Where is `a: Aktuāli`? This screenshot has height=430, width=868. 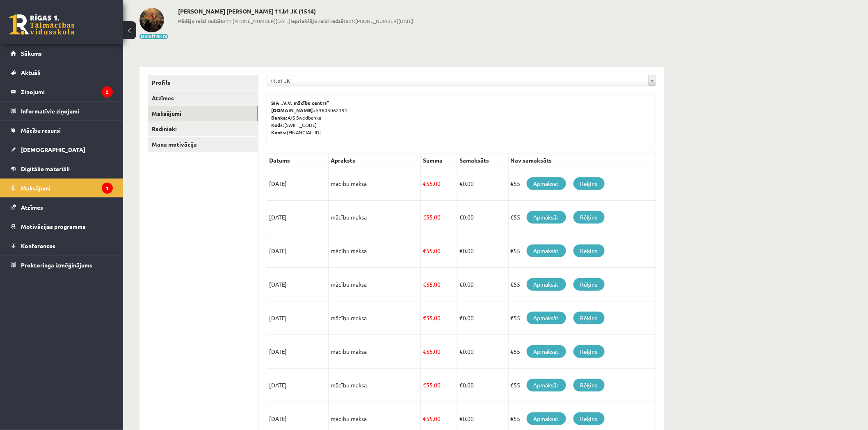
a: Aktuāli is located at coordinates (62, 73).